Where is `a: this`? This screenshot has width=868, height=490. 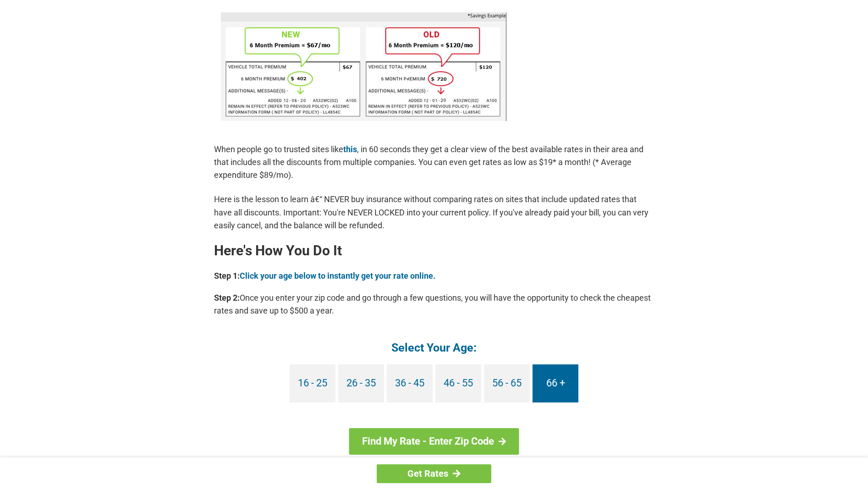
a: this is located at coordinates (351, 148).